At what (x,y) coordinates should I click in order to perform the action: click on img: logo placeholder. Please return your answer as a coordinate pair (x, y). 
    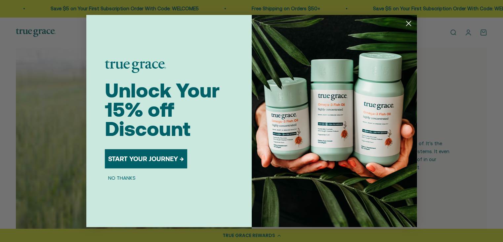
    Looking at the image, I should click on (135, 67).